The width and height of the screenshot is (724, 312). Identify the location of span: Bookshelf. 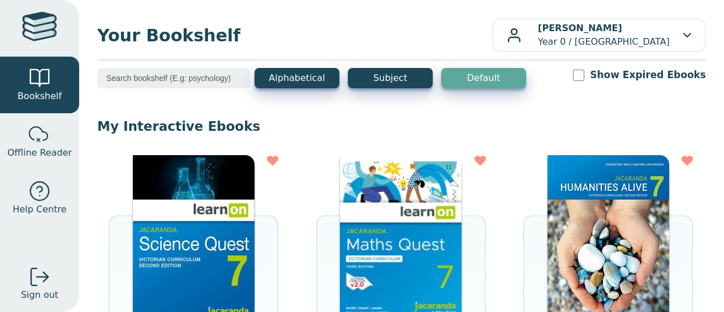
(40, 96).